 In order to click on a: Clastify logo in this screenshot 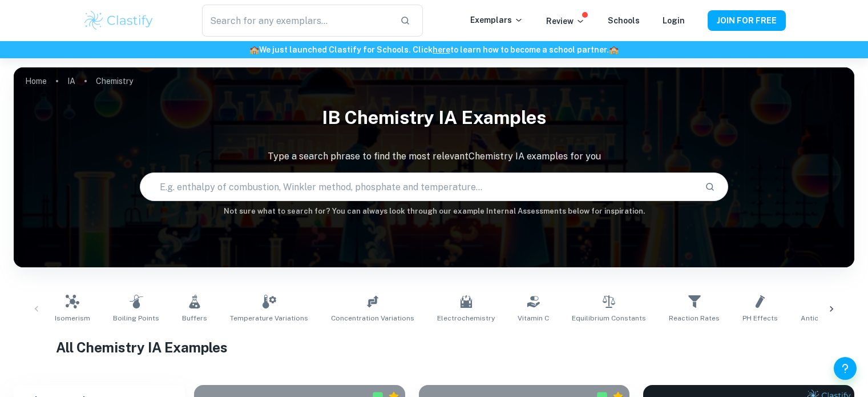, I will do `click(119, 21)`.